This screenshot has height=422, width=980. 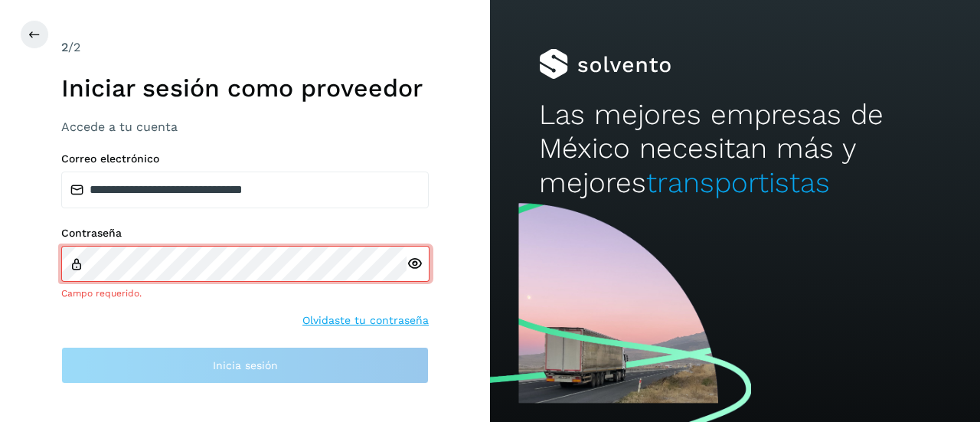 What do you see at coordinates (245, 126) in the screenshot?
I see `h3: Accede a tu cuenta` at bounding box center [245, 126].